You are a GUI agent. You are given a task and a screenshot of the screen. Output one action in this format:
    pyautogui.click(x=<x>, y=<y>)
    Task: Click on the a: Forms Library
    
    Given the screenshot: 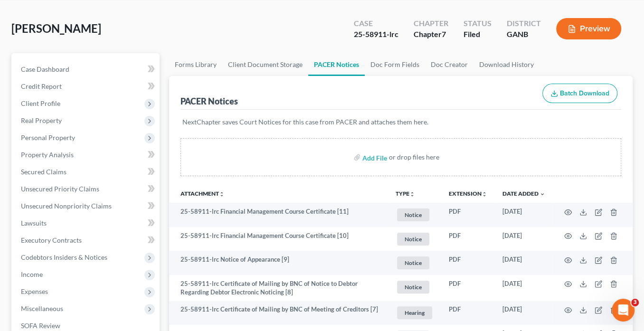 What is the action you would take?
    pyautogui.click(x=196, y=64)
    